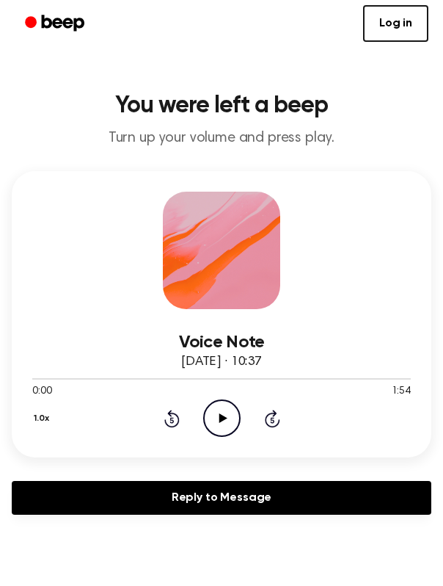  What do you see at coordinates (401, 391) in the screenshot?
I see `span: 1:54` at bounding box center [401, 391].